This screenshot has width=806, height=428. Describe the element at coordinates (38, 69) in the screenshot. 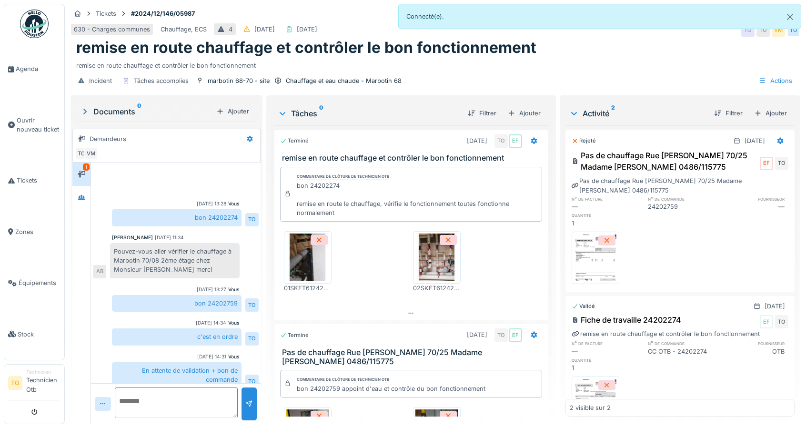

I see `span: Agenda` at that location.